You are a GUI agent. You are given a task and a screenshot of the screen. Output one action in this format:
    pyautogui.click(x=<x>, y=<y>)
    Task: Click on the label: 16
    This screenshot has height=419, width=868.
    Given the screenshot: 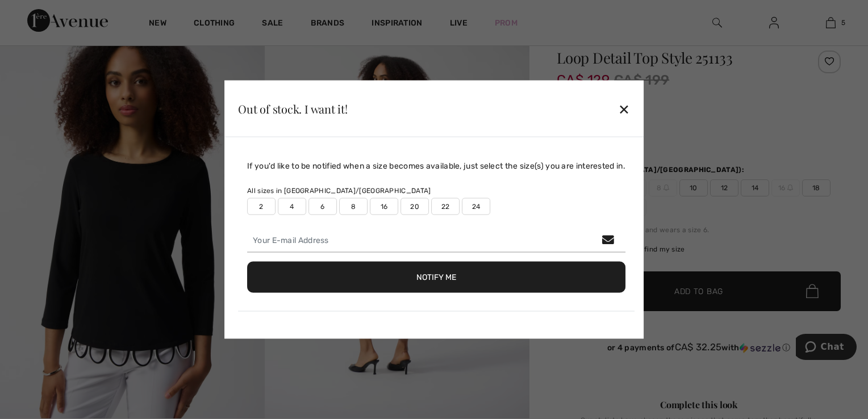 What is the action you would take?
    pyautogui.click(x=384, y=207)
    